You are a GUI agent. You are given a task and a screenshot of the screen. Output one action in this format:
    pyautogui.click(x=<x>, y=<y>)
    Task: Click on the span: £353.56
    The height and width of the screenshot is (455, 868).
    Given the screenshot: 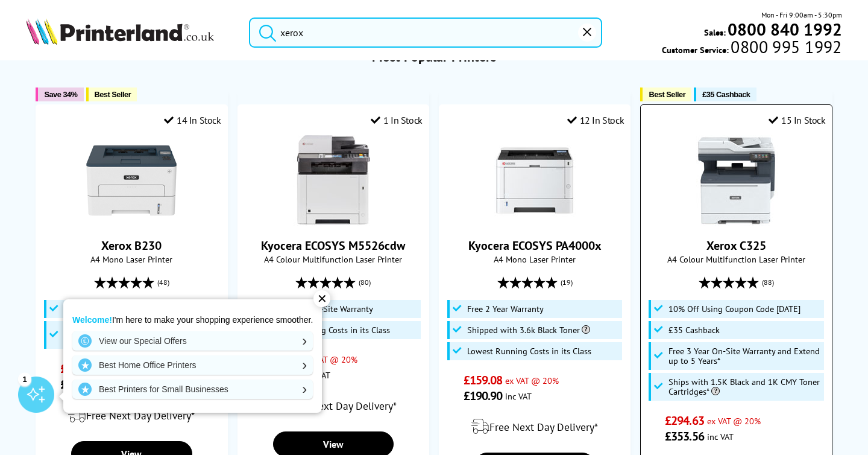 What is the action you would take?
    pyautogui.click(x=684, y=436)
    